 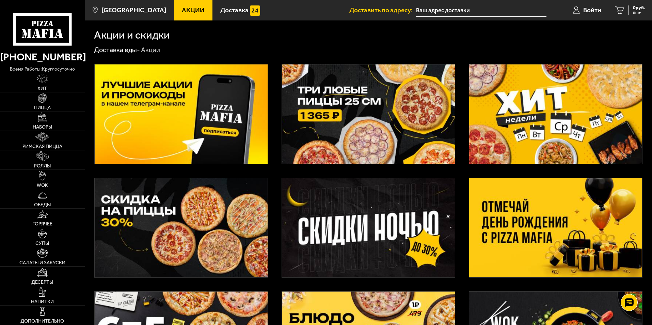 What do you see at coordinates (117, 50) in the screenshot?
I see `a: Доставка еды-` at bounding box center [117, 50].